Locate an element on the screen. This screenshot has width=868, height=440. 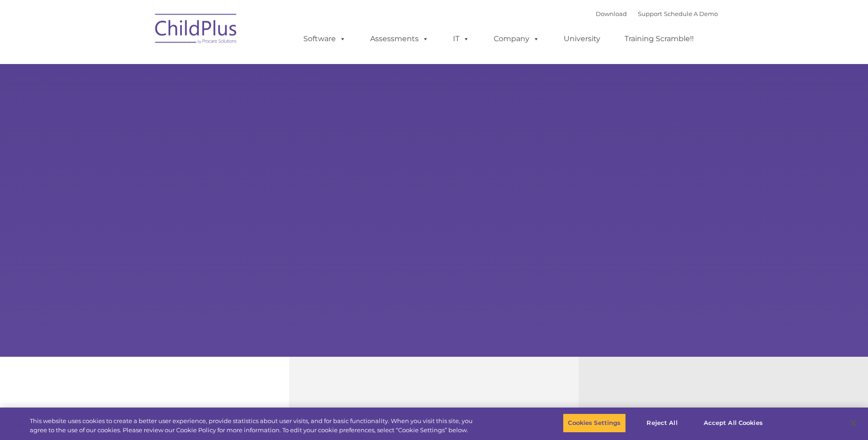
a: Support is located at coordinates (650, 14).